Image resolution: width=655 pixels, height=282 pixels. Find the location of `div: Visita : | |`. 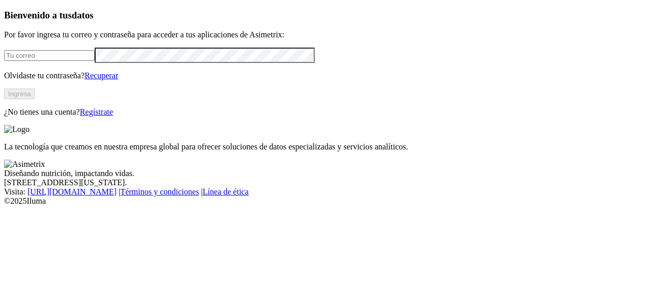

div: Visita : | | is located at coordinates (328, 192).